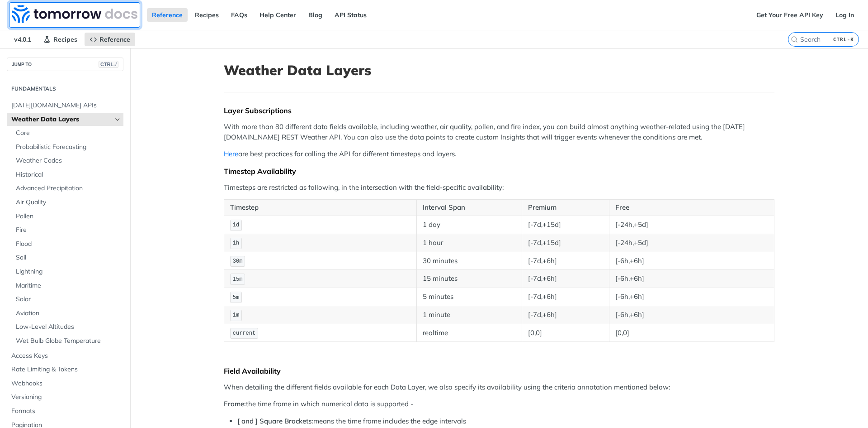  Describe the element at coordinates (231, 154) in the screenshot. I see `a: Here` at that location.